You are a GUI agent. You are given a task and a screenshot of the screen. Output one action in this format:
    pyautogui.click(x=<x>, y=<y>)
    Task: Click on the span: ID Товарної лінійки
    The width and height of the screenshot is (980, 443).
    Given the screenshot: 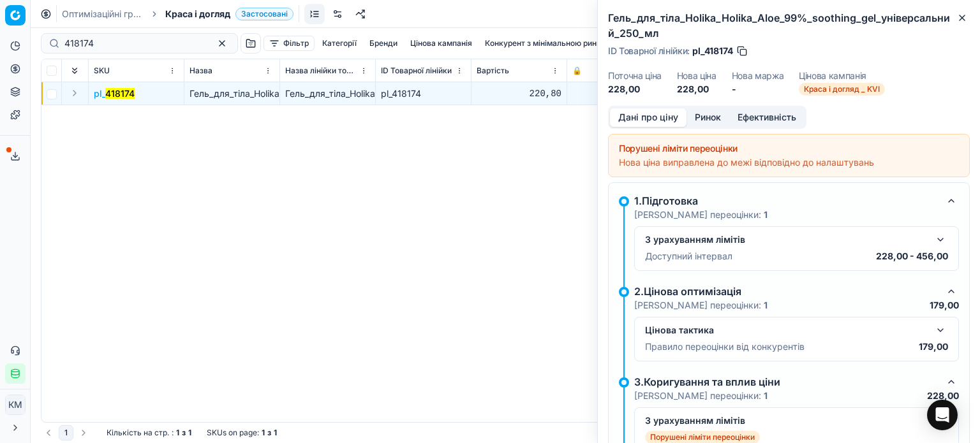 What is the action you would take?
    pyautogui.click(x=416, y=70)
    